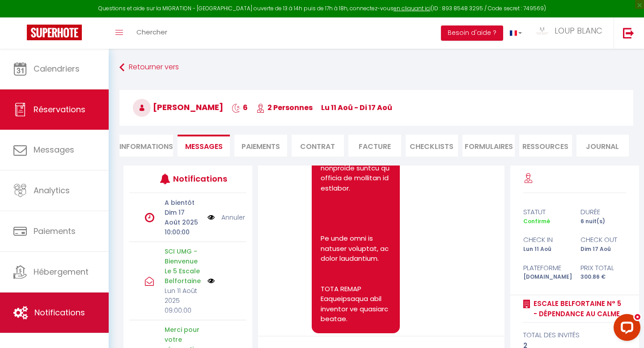 The image size is (644, 348). What do you see at coordinates (260, 145) in the screenshot?
I see `li: Paiements` at bounding box center [260, 145].